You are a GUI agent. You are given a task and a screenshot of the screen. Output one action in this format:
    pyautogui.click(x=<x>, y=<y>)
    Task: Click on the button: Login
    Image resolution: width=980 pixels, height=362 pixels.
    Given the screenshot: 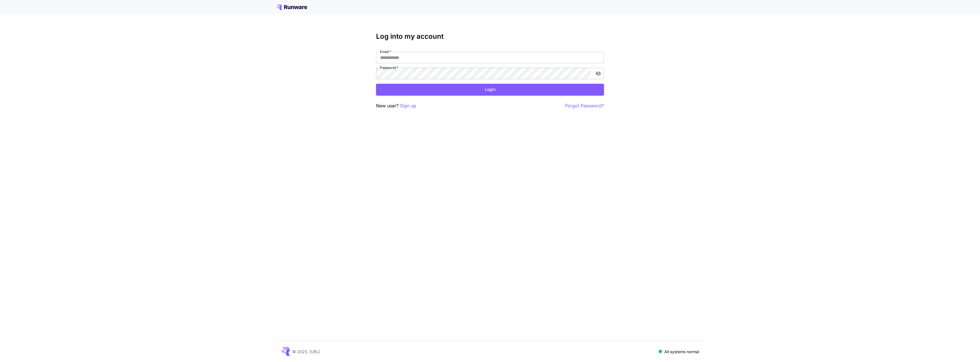 What is the action you would take?
    pyautogui.click(x=490, y=90)
    